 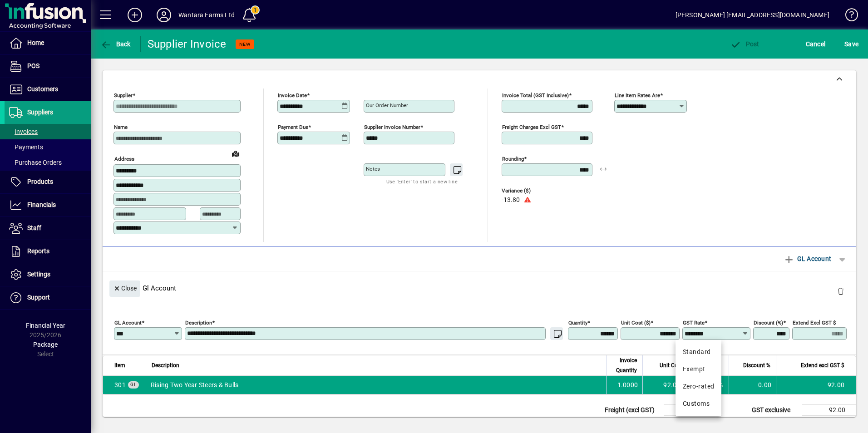 I want to click on a: Customers, so click(x=48, y=90).